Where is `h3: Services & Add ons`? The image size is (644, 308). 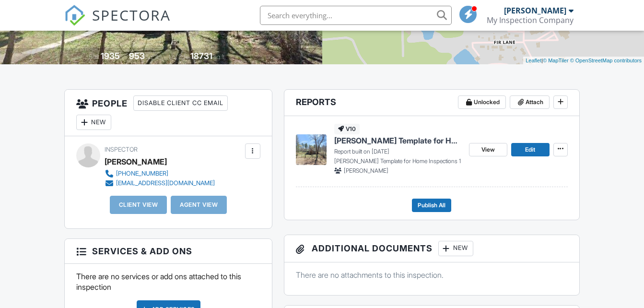
h3: Services & Add ons is located at coordinates (169, 251).